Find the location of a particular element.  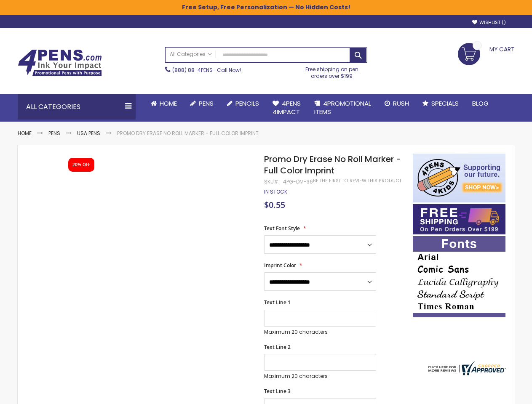

span: Pens is located at coordinates (206, 103).